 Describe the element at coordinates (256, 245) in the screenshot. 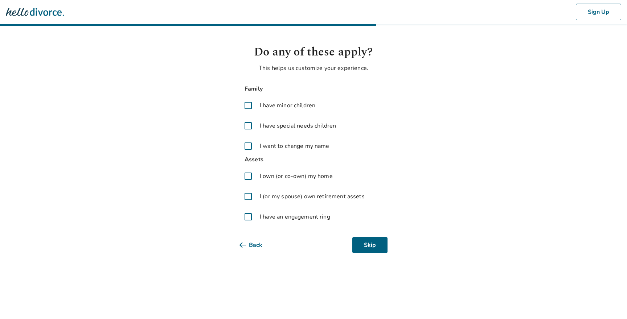

I see `button: Back` at that location.